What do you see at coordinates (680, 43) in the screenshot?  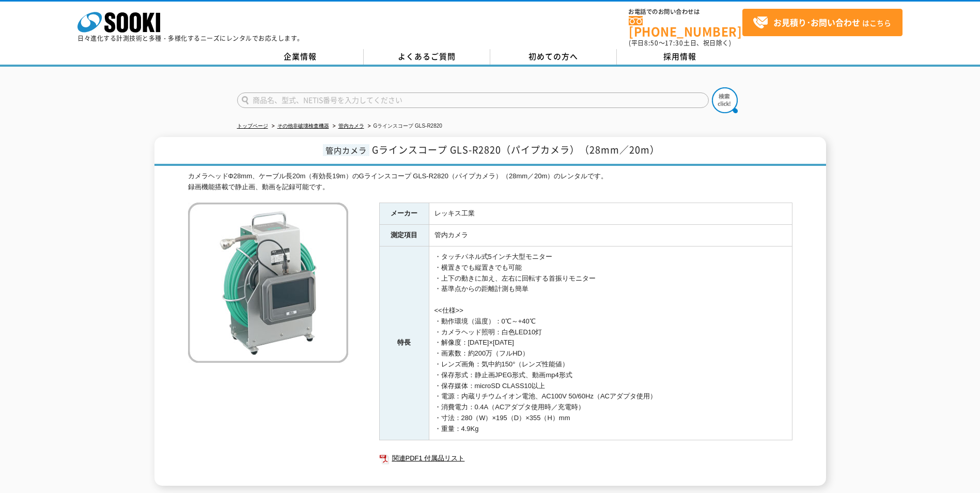 I see `span: (平日 ～ 土日、祝日除く)` at bounding box center [680, 43].